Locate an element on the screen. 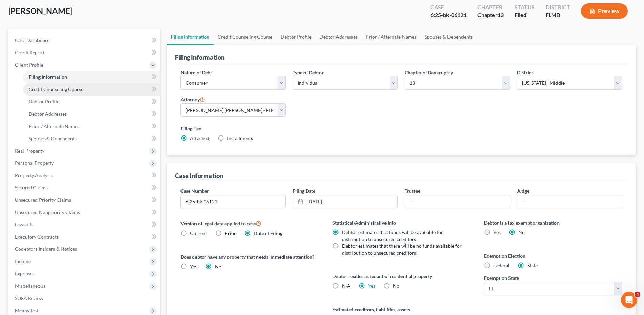  span: Case Dashboard is located at coordinates (33, 39).